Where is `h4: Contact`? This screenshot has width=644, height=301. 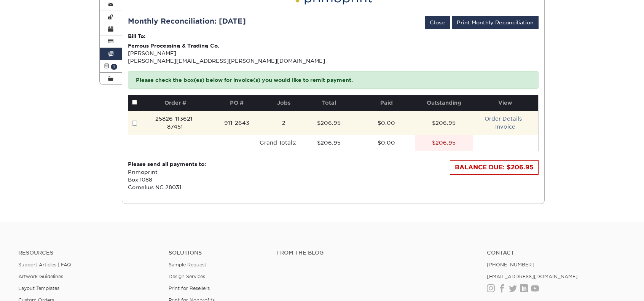
h4: Contact is located at coordinates (556, 253).